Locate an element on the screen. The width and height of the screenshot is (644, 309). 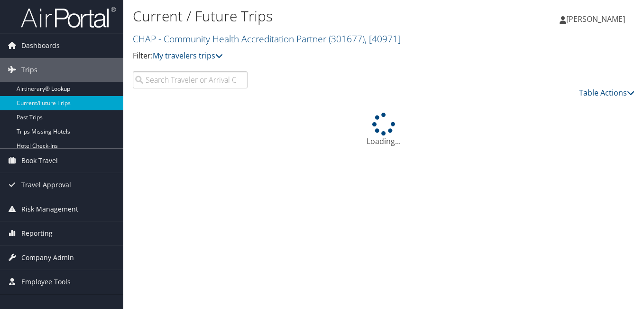
h1: Current / Future Trips is located at coordinates (300, 16).